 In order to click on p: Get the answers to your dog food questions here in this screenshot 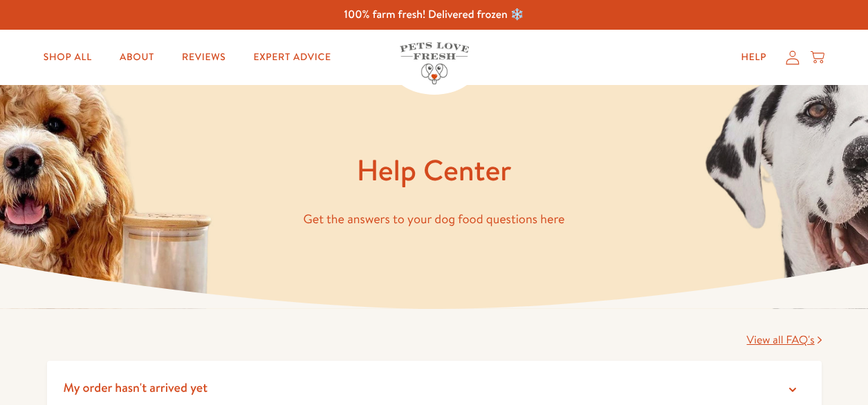, I will do `click(434, 219)`.